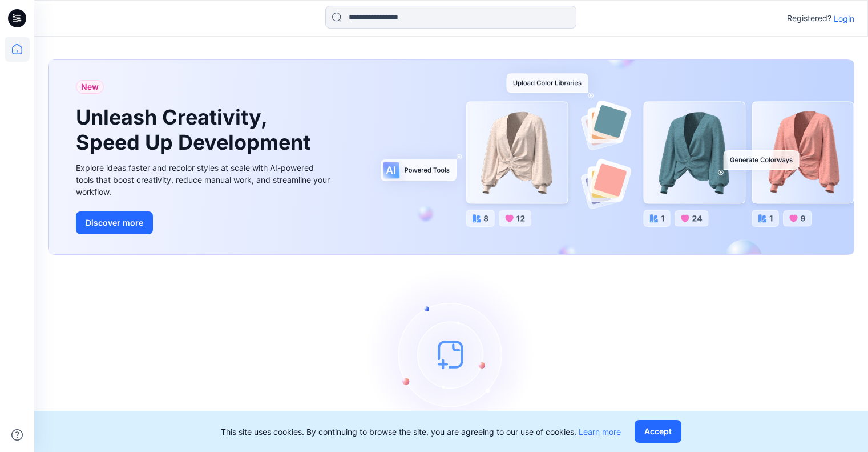 The height and width of the screenshot is (452, 868). I want to click on p: This site uses cookies. By continuing to browse the site, you are agreeing to our use of cookies., so click(421, 431).